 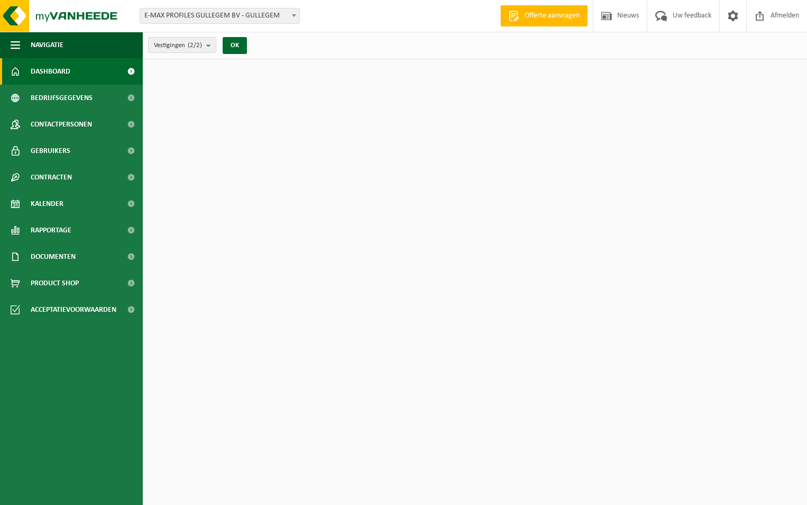 I want to click on span: Acceptatievoorwaarden, so click(x=74, y=310).